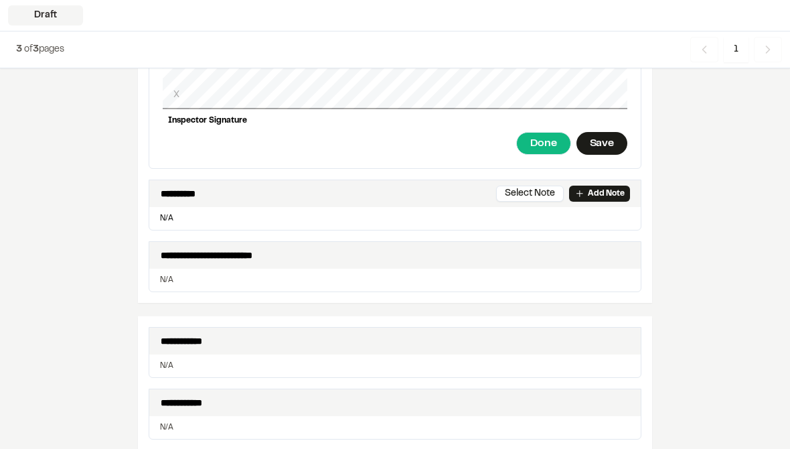 This screenshot has height=449, width=790. I want to click on div: Save, so click(602, 143).